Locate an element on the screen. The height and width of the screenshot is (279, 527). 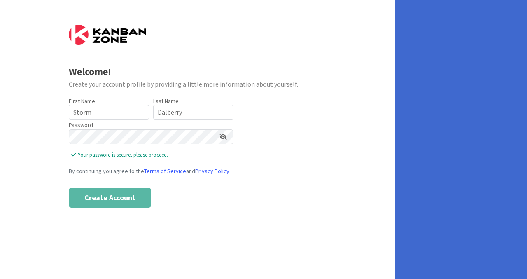
label: First Name is located at coordinates (82, 101).